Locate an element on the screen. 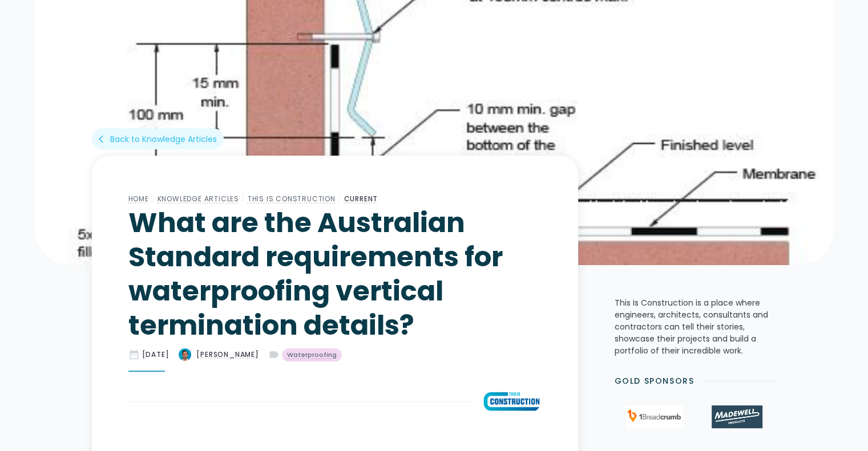 This screenshot has height=451, width=868. a: Current is located at coordinates (362, 199).